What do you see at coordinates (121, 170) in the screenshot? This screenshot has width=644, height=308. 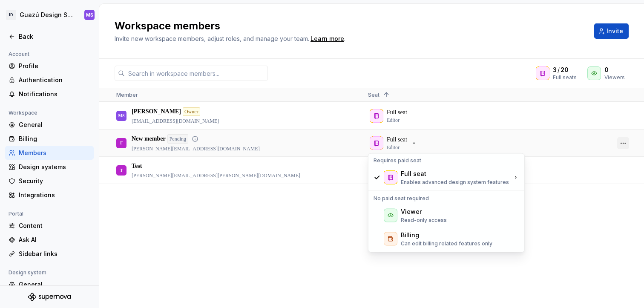 I see `div: T` at bounding box center [121, 170].